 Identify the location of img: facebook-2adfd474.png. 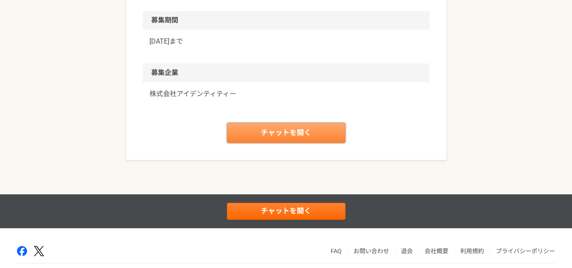
(22, 251).